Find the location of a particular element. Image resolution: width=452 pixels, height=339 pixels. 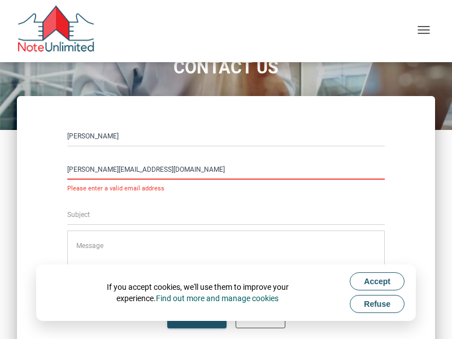

div: Please enter a valid email address is located at coordinates (226, 188).